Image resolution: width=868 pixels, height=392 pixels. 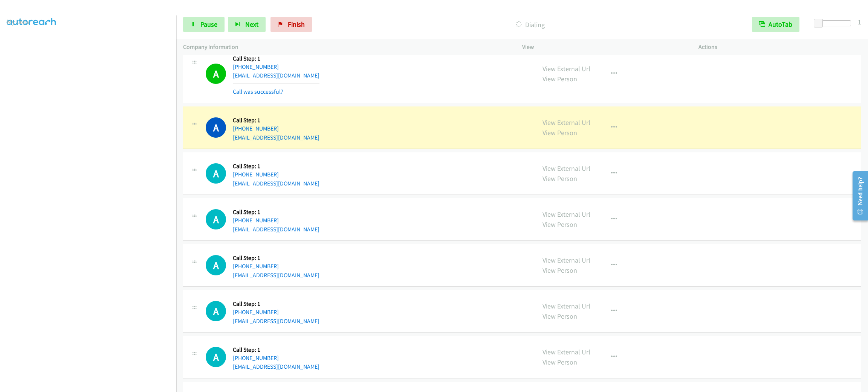 I want to click on div: Need help?, so click(x=14, y=25).